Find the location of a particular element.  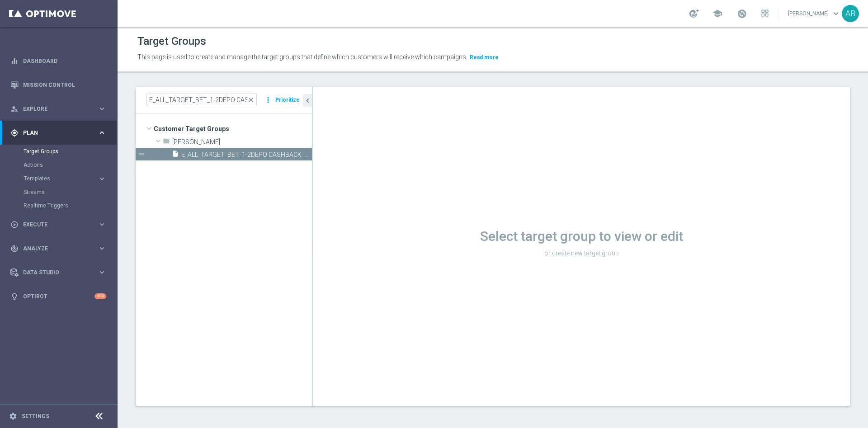

span: And&#x17C;elika B. is located at coordinates (242, 142).